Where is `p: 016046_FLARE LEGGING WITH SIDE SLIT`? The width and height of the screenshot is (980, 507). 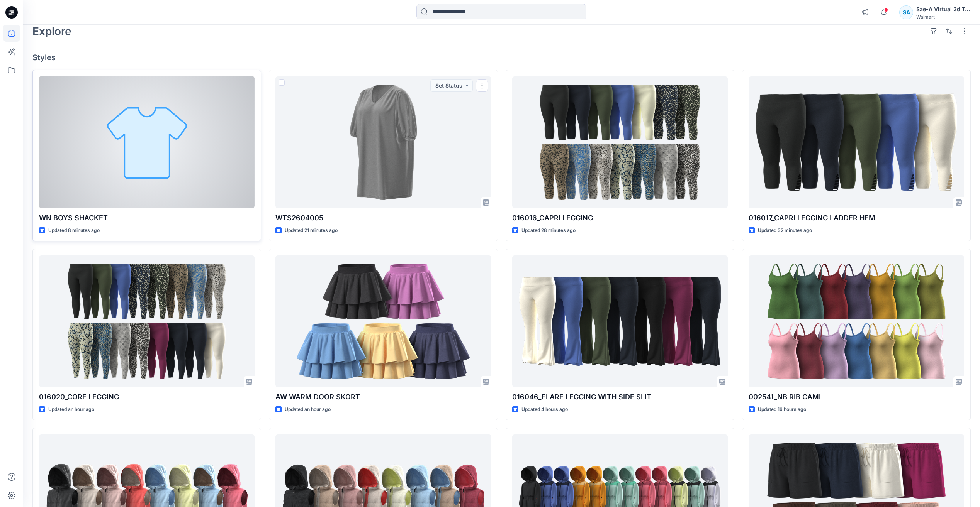
p: 016046_FLARE LEGGING WITH SIDE SLIT is located at coordinates (620, 398).